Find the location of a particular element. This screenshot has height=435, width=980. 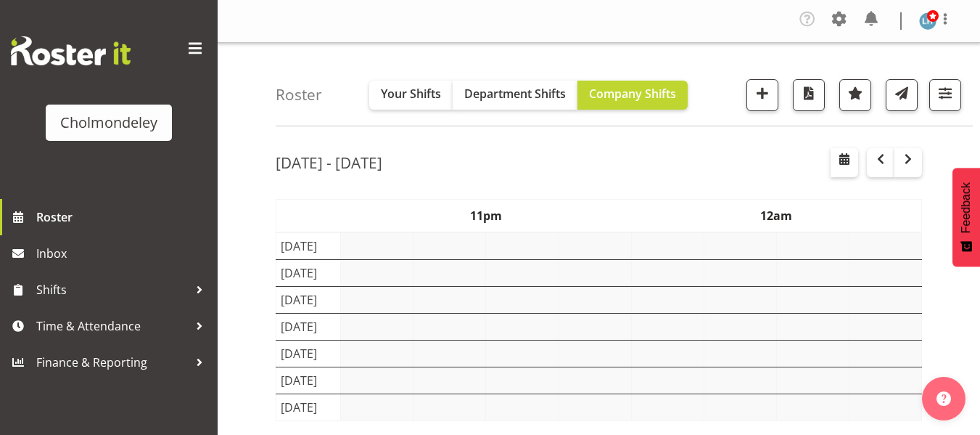

div: Cholmondeley is located at coordinates (109, 122).